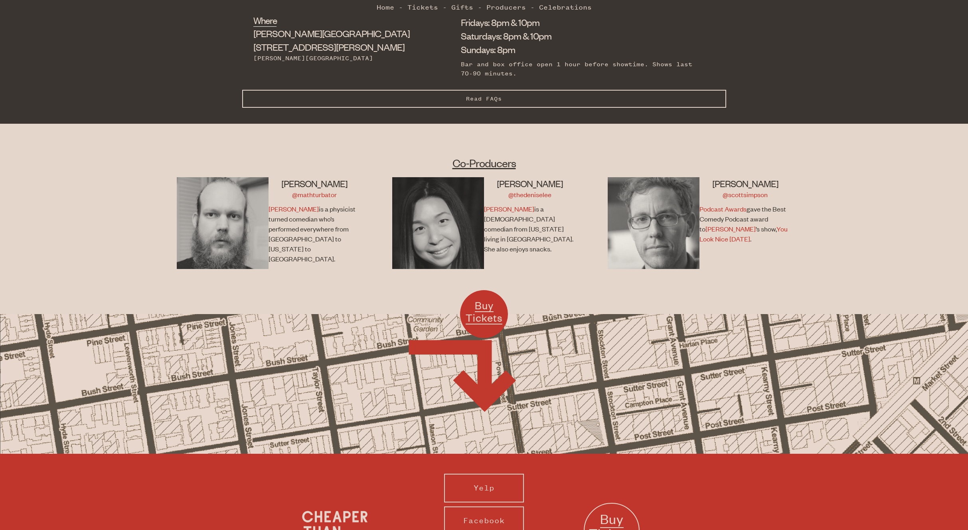 The width and height of the screenshot is (968, 530). What do you see at coordinates (530, 194) in the screenshot?
I see `a: @thedeniselee` at bounding box center [530, 194].